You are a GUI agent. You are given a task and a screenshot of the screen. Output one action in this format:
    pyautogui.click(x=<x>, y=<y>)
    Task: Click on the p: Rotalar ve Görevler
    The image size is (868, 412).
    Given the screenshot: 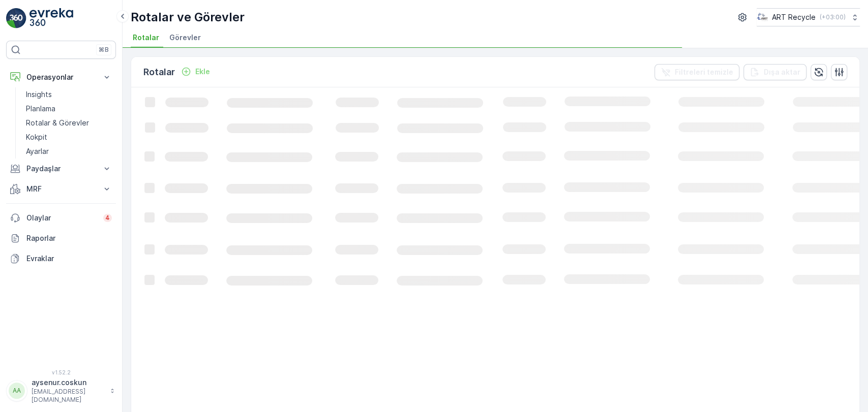 What is the action you would take?
    pyautogui.click(x=188, y=17)
    